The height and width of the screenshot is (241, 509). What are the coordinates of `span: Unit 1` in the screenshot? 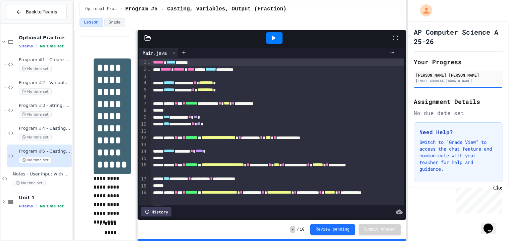 It's located at (45, 197).